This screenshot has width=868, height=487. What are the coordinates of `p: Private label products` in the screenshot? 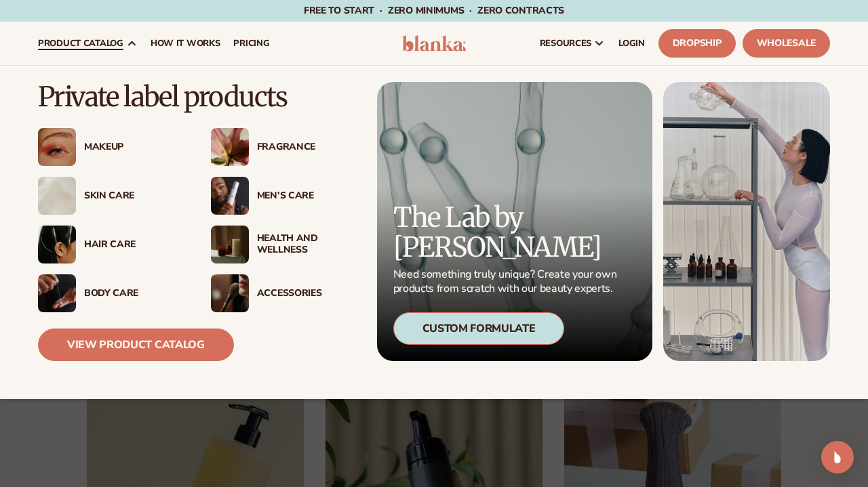 It's located at (197, 97).